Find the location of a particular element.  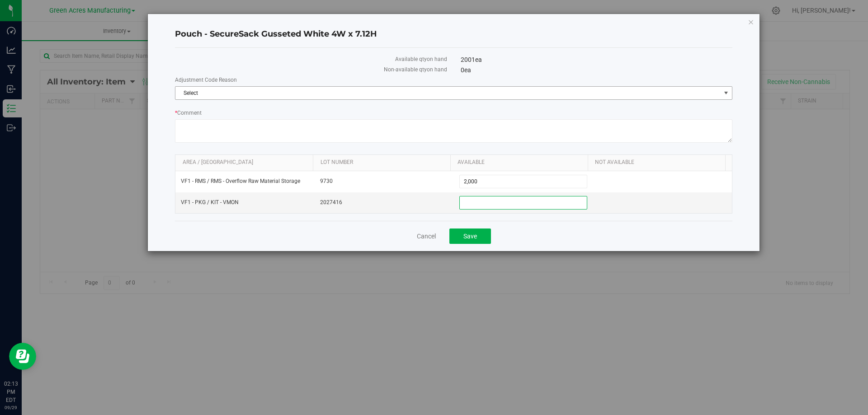

a: Not Available is located at coordinates (659, 163).